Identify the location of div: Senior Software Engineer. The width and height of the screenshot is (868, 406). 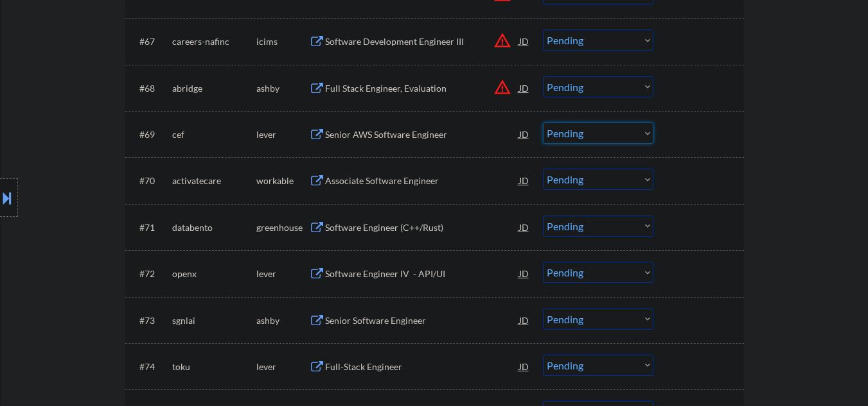
(422, 321).